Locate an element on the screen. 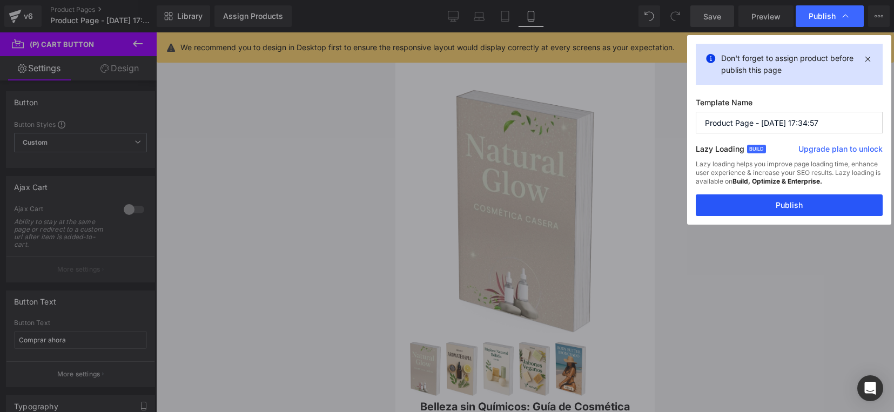 The width and height of the screenshot is (894, 412). span: Build is located at coordinates (756, 149).